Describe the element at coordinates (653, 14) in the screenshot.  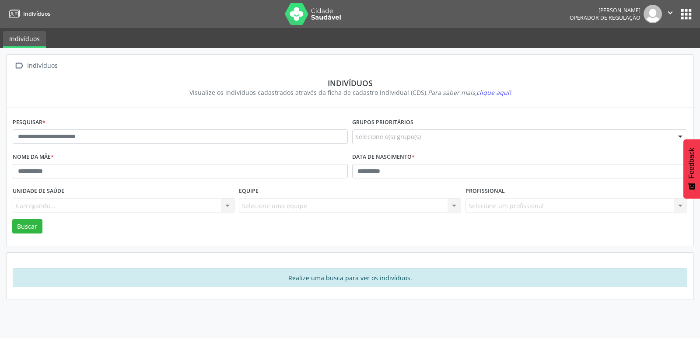
I see `img: img` at that location.